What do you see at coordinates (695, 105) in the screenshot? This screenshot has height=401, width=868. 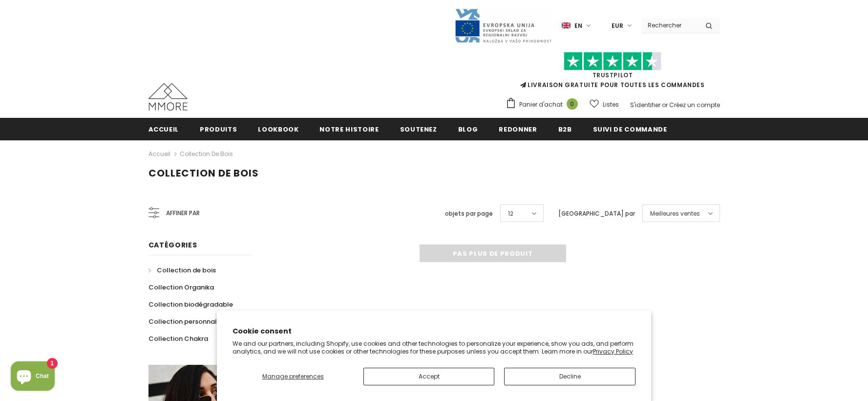 I see `a: Créez un compte` at bounding box center [695, 105].